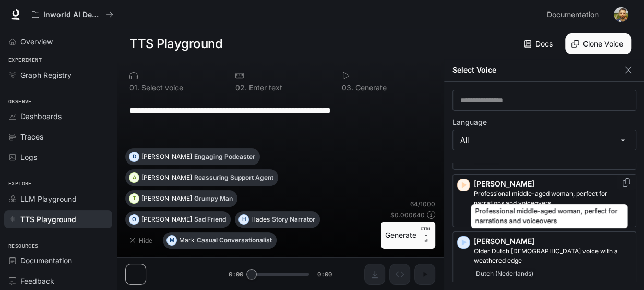 The width and height of the screenshot is (644, 290). I want to click on p: Older Dutch male voice with a weathered edge, so click(553, 256).